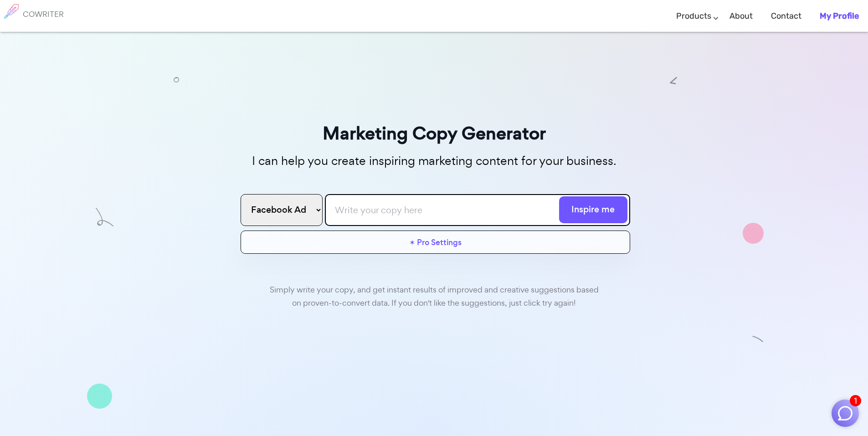 This screenshot has height=436, width=868. Describe the element at coordinates (435, 245) in the screenshot. I see `a: ✶ Pro Settings` at that location.